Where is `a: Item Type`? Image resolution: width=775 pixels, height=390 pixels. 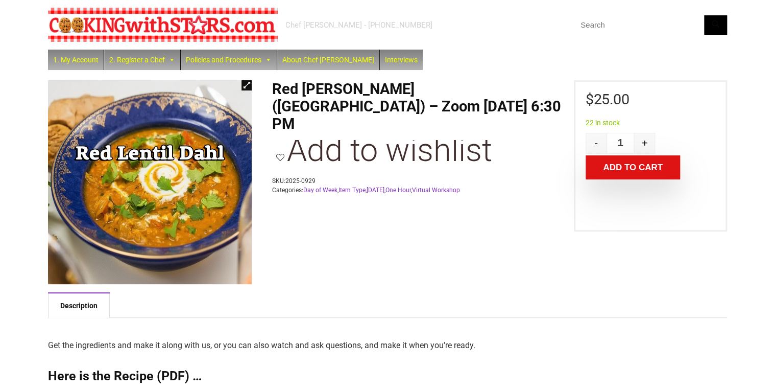
a: Item Type is located at coordinates (352, 190).